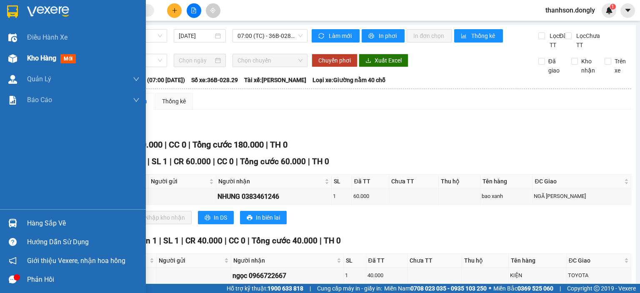 The image size is (640, 293). What do you see at coordinates (485, 261) in the screenshot?
I see `th: Thu hộ` at bounding box center [485, 261].